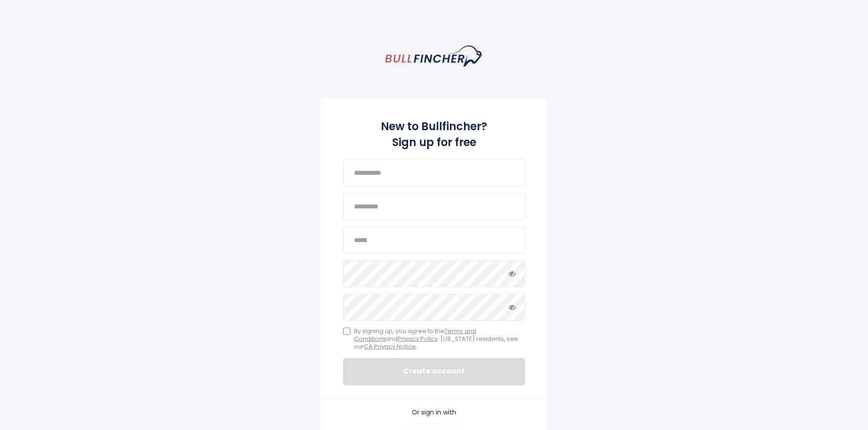 The image size is (868, 430). What do you see at coordinates (434, 56) in the screenshot?
I see `a: homepage` at bounding box center [434, 56].